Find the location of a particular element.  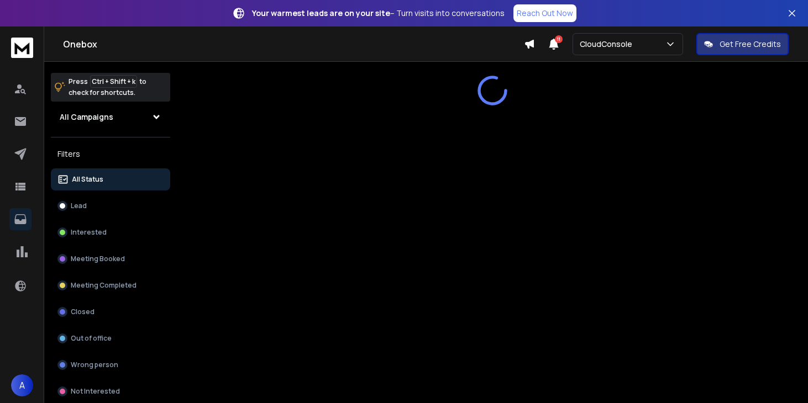

button: Interested is located at coordinates (111, 233).